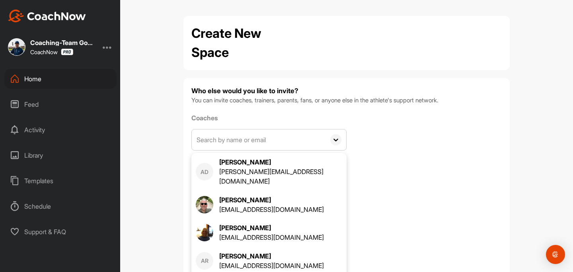 The width and height of the screenshot is (573, 272). What do you see at coordinates (347, 100) in the screenshot?
I see `p: You can invite coaches, trainers, parents, fans, or anyone else in the athlete's support network.` at bounding box center [347, 100].